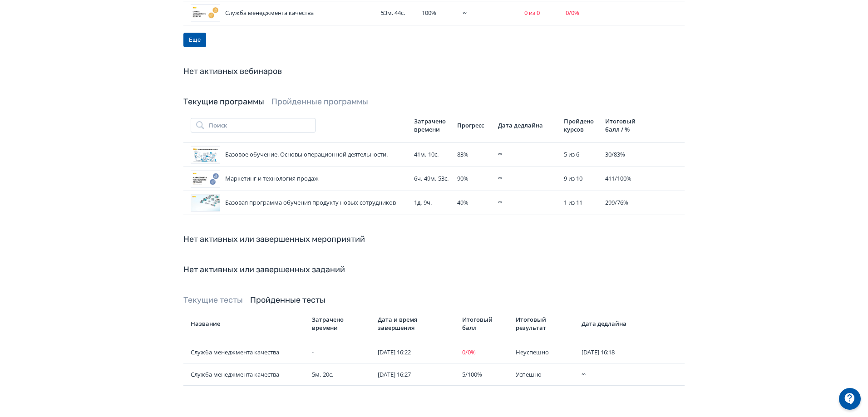  I want to click on span: 20с., so click(328, 374).